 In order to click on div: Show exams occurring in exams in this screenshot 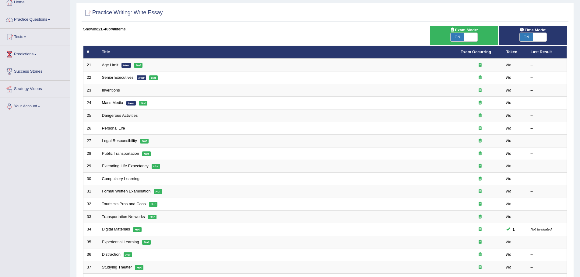, I will do `click(464, 35)`.